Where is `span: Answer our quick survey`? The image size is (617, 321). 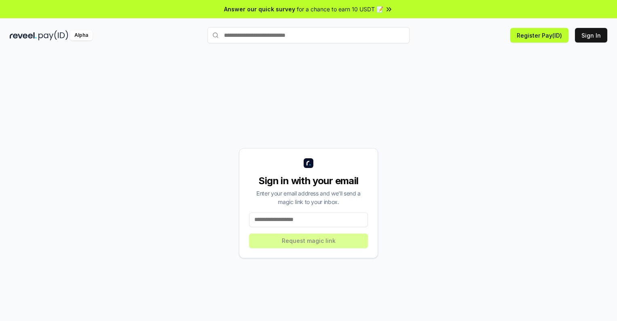
span: Answer our quick survey is located at coordinates (260, 9).